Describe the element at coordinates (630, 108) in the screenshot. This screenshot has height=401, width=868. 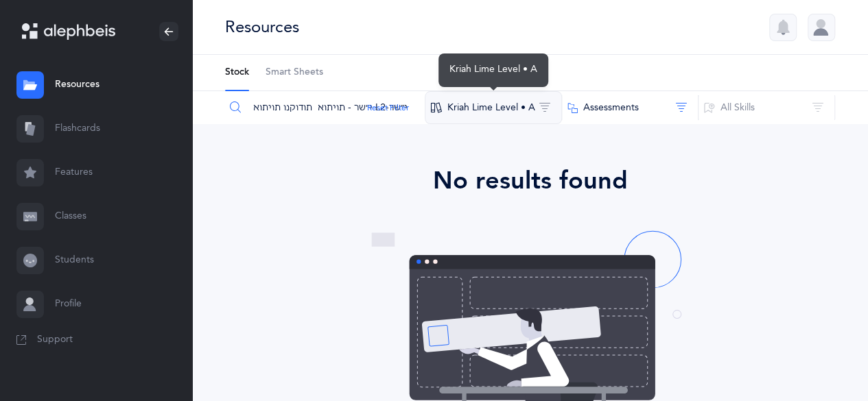
I see `button: Assessments` at that location.